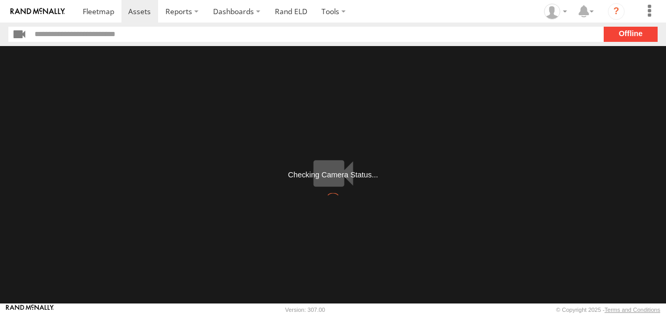 This screenshot has height=315, width=666. I want to click on img: rand-logo.svg, so click(38, 12).